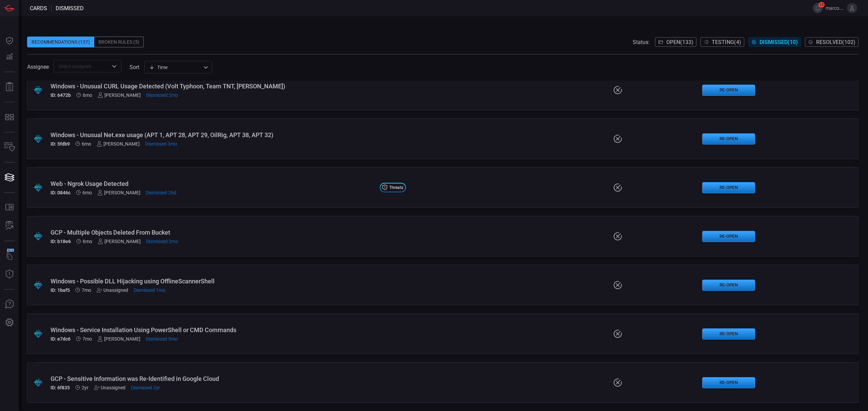 The height and width of the screenshot is (411, 868). What do you see at coordinates (87, 193) in the screenshot?
I see `span: Feb 17, 2025 8:19 AM` at bounding box center [87, 193].